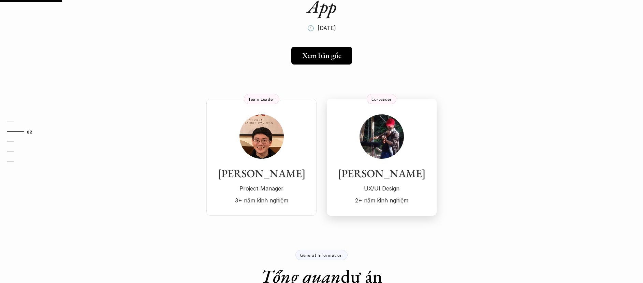 The image size is (643, 283). What do you see at coordinates (382, 188) in the screenshot?
I see `p: UX/UI Design` at bounding box center [382, 188].